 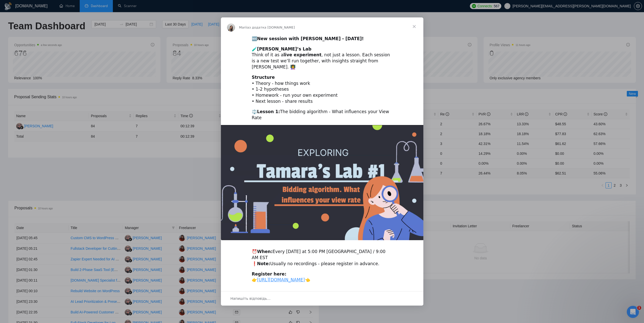 I want to click on div: 🧪 Think of it as a , not just a lesson. Each session is a new test we’ll run together, with insig..., so click(x=322, y=58).